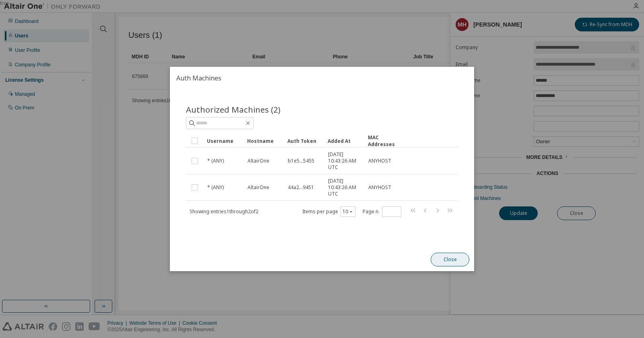  Describe the element at coordinates (345, 141) in the screenshot. I see `div: Added At` at that location.